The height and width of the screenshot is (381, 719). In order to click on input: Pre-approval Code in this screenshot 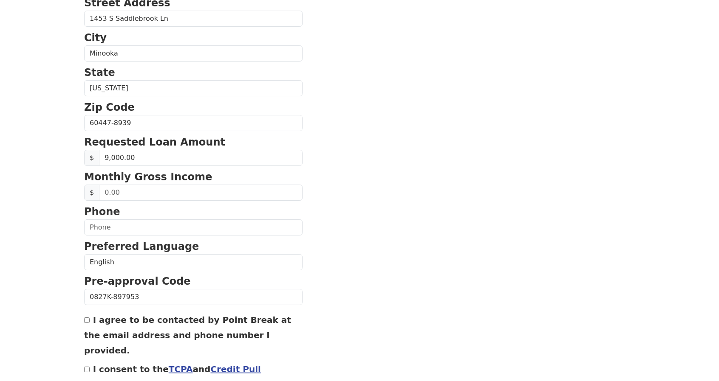, I will do `click(193, 297)`.